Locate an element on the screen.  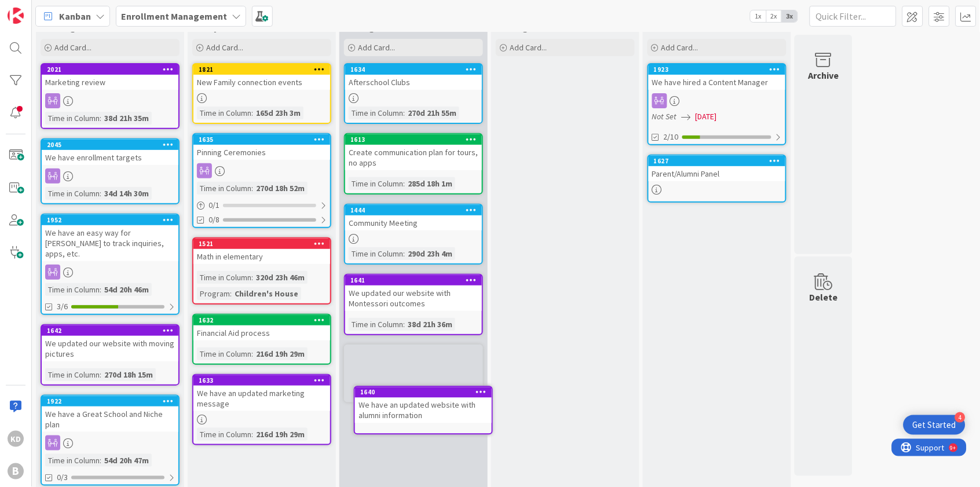
span: Support is located at coordinates (38, 8).